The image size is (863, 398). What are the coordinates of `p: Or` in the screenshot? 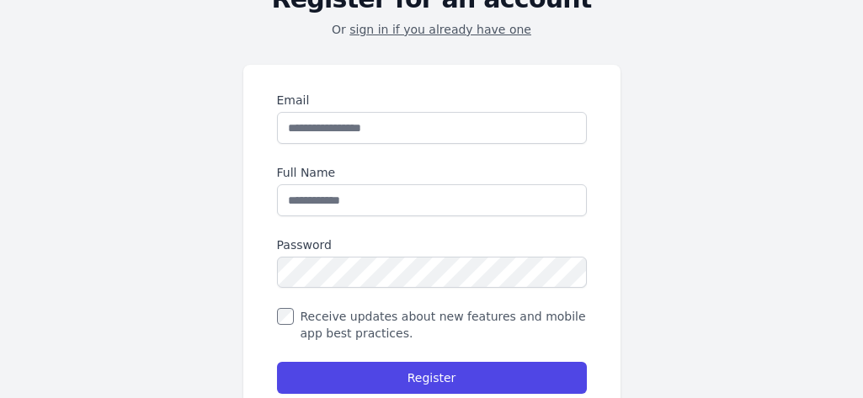 It's located at (431, 29).